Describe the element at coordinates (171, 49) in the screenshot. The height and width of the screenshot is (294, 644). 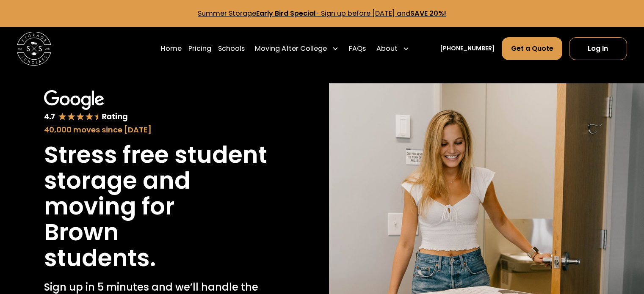
I see `a: Home` at that location.